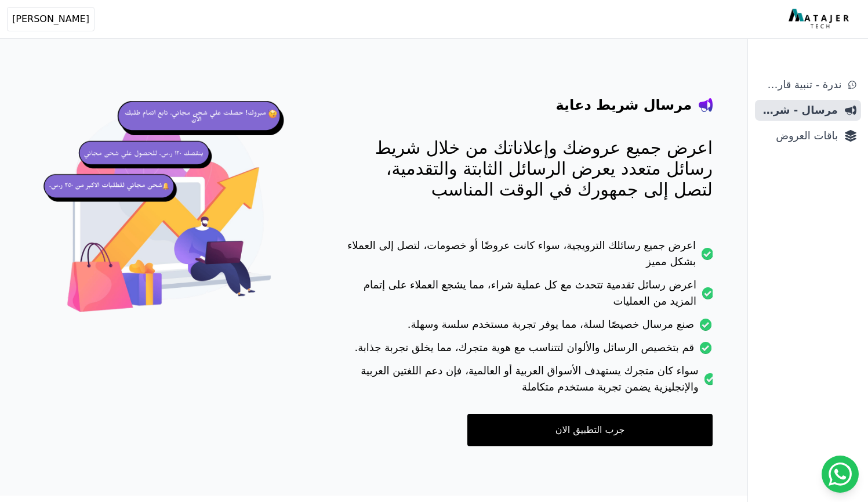 The image size is (868, 502). What do you see at coordinates (529, 351) in the screenshot?
I see `li: قم بتخصيص الرسائل والألوان لتتناسب مع هوية متجرك، مما يخلق تجربة جذابة.` at bounding box center [529, 351].